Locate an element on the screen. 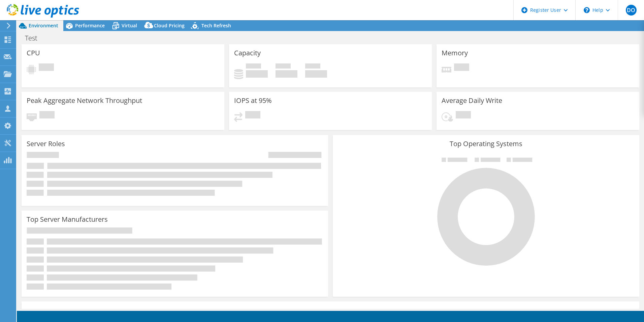 The image size is (644, 322). span: Free is located at coordinates (283, 67).